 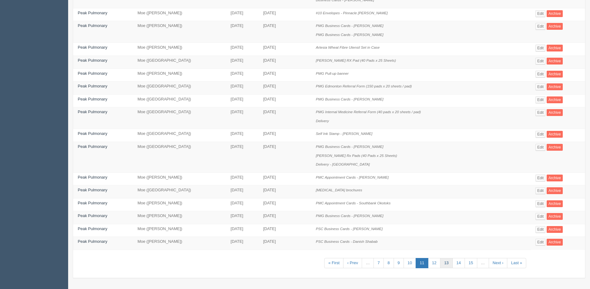 What do you see at coordinates (459, 263) in the screenshot?
I see `a: 14` at bounding box center [459, 263].